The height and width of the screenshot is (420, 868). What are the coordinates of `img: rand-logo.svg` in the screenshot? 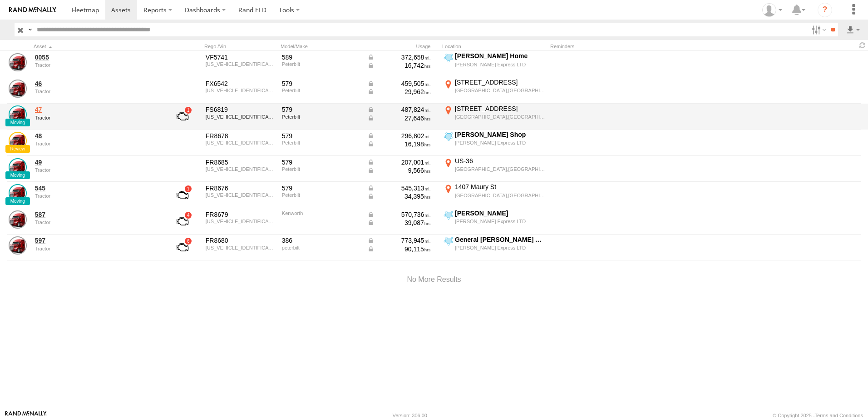 It's located at (32, 10).